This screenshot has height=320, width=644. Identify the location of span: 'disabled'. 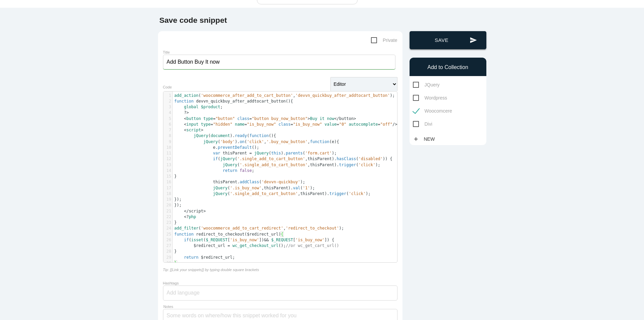
(370, 159).